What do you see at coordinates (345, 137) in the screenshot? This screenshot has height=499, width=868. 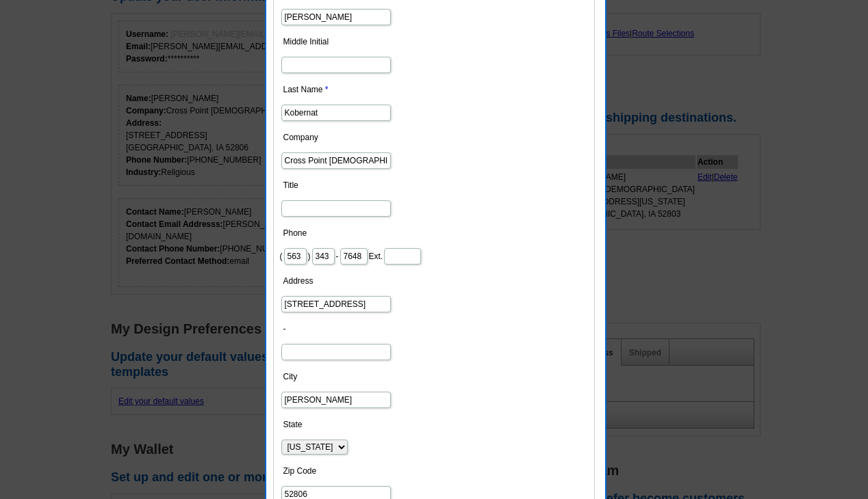 I see `label: Company` at bounding box center [345, 137].